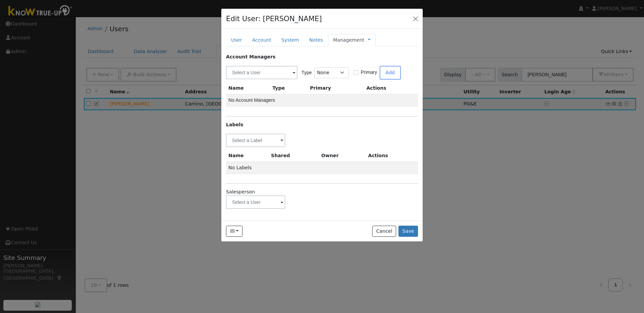  I want to click on strong: Account Managers, so click(250, 57).